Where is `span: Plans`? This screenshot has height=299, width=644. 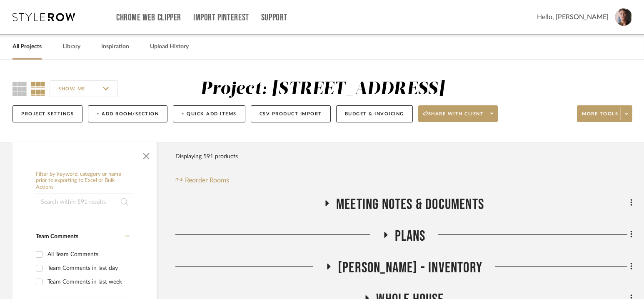 span: Plans is located at coordinates (410, 236).